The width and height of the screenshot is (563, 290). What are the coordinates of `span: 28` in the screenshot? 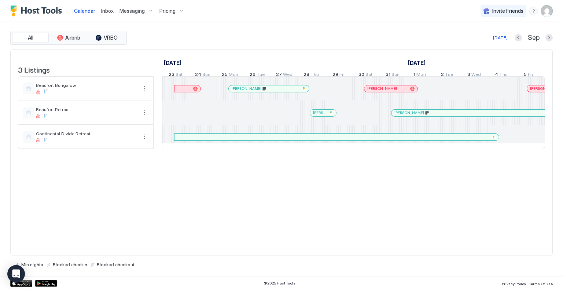 It's located at (306, 75).